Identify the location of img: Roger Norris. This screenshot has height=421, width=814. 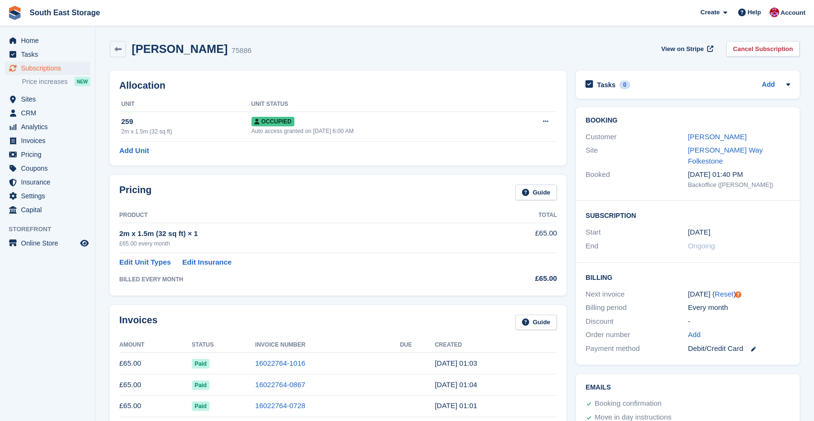
(775, 12).